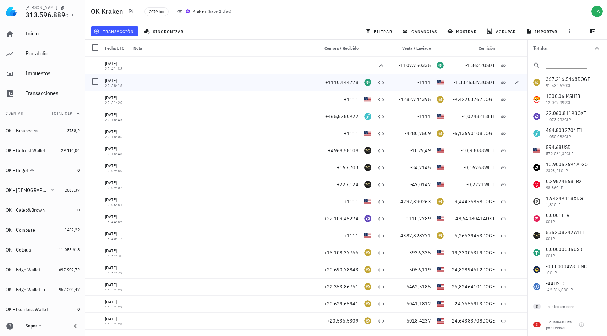 This screenshot has width=607, height=336. What do you see at coordinates (25, 210) in the screenshot?
I see `div: OK - Caleb&Brown` at bounding box center [25, 210].